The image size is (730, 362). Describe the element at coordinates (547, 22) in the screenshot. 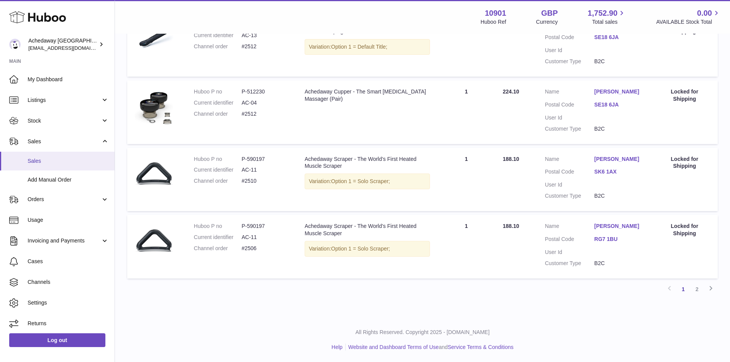

I see `div: Currency` at that location.